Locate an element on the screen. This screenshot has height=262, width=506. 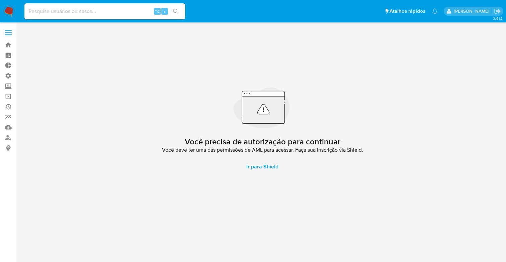
button: search-icon is located at coordinates (175, 11).